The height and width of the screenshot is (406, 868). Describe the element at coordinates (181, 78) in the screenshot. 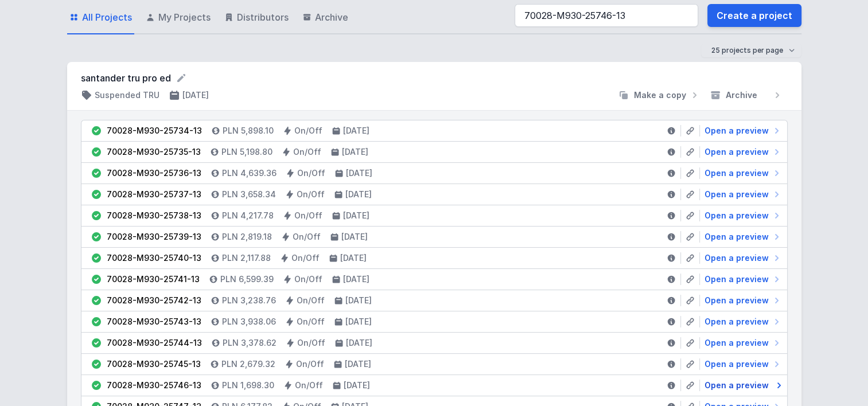

I see `button: Rename project` at that location.